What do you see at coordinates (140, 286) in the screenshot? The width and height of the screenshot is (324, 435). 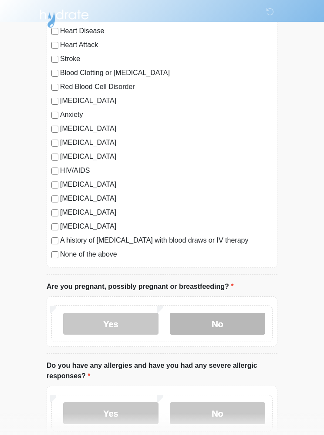 I see `label: Are you pregnant, possibly pregnant or breastfeeding?` at bounding box center [140, 286].